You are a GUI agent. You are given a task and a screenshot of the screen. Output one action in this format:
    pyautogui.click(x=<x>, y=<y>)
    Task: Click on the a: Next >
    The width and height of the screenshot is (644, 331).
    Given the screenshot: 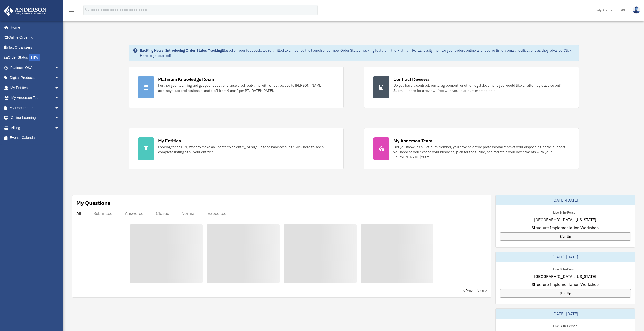 What is the action you would take?
    pyautogui.click(x=482, y=290)
    